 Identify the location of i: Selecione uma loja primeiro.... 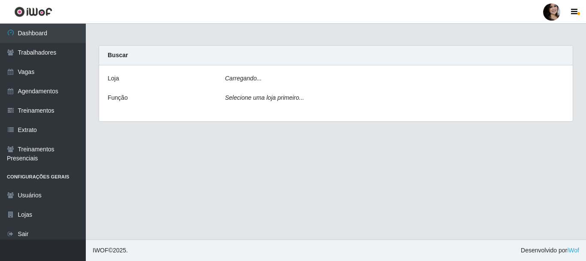
(265, 97).